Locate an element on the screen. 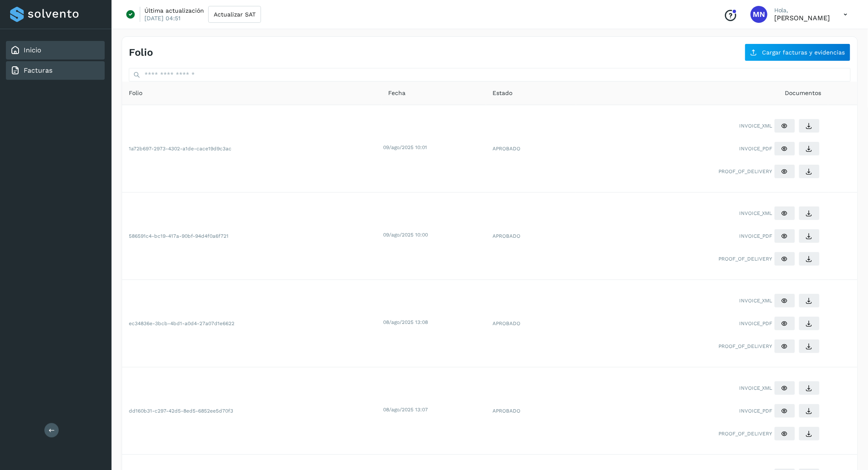 The height and width of the screenshot is (470, 868). p: MARIANA NAVA ALVAREZ is located at coordinates (802, 17).